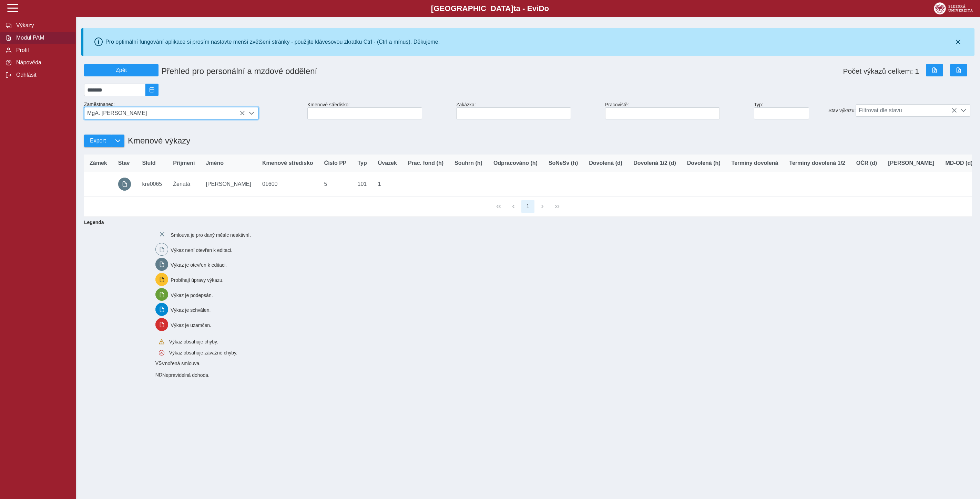 The width and height of the screenshot is (980, 499). I want to click on div: Typ:, so click(788, 110).